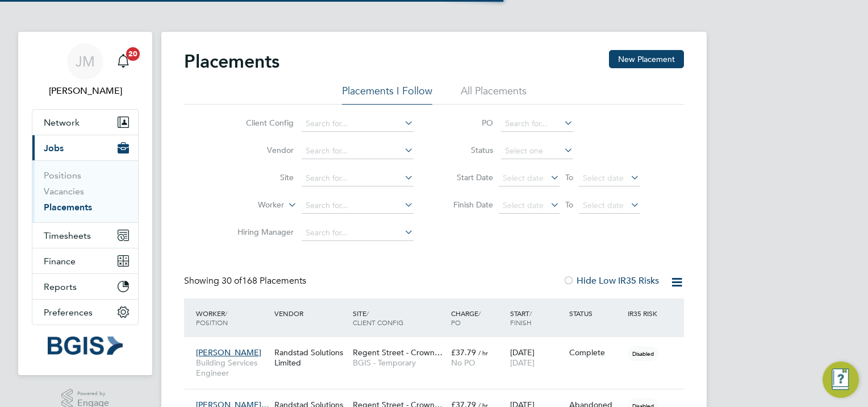 The image size is (868, 407). I want to click on div: Worker, so click(233, 318).